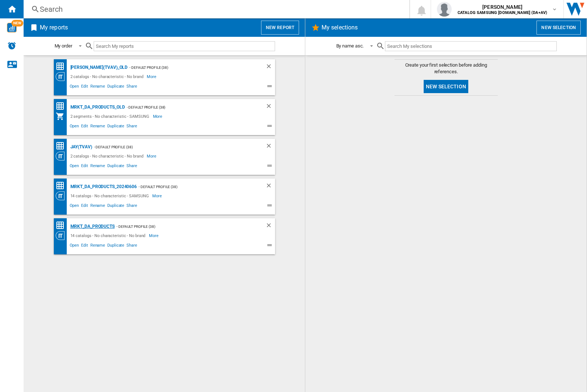  Describe the element at coordinates (280, 28) in the screenshot. I see `button: New report` at that location.